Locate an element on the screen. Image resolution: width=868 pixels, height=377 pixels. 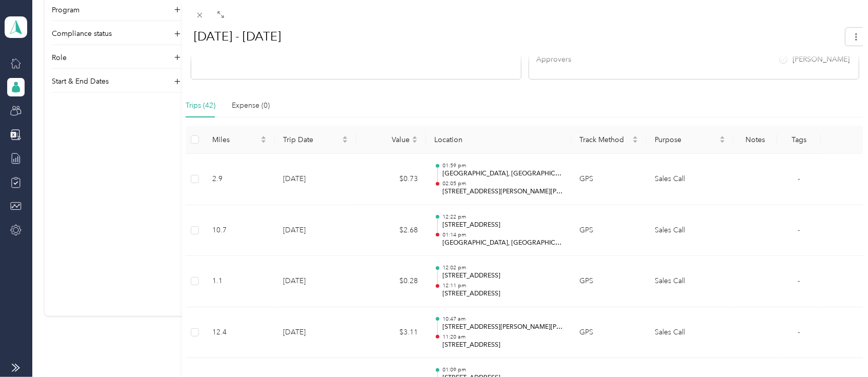
p: 12:22 pm is located at coordinates (502, 217).